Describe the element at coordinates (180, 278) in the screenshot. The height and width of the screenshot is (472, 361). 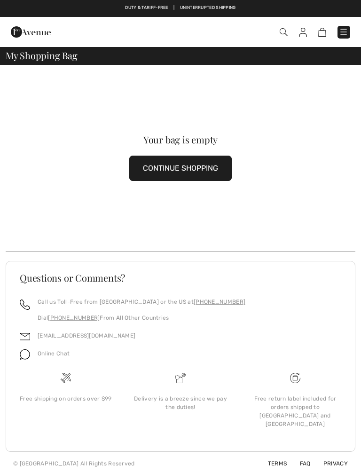
I see `h3: Questions or Comments?` at that location.